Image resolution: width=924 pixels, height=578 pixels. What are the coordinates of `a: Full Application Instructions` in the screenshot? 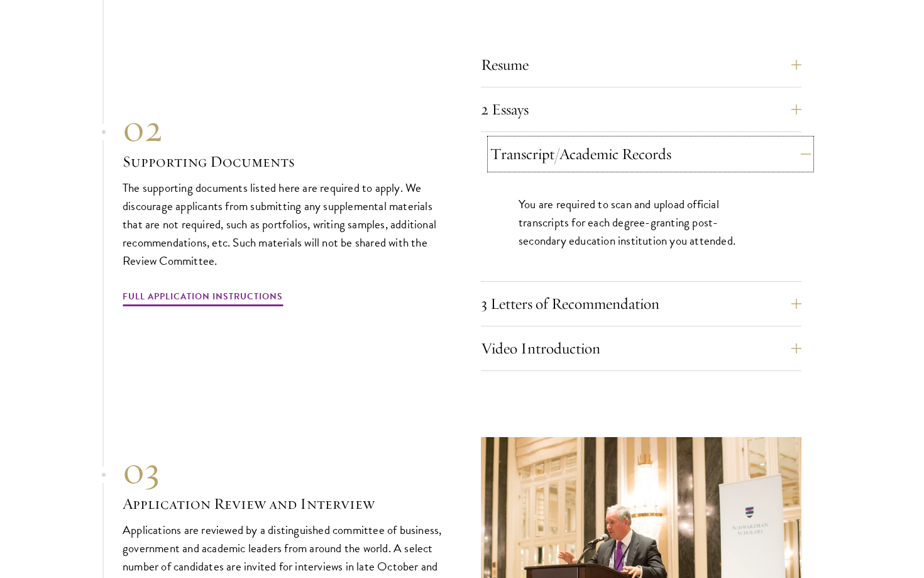 It's located at (202, 298).